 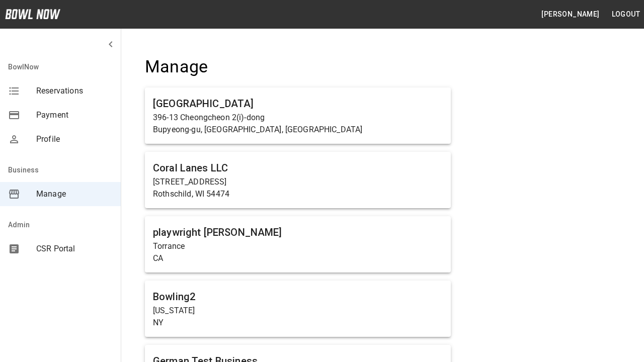 I want to click on h6: Bowling2, so click(x=298, y=297).